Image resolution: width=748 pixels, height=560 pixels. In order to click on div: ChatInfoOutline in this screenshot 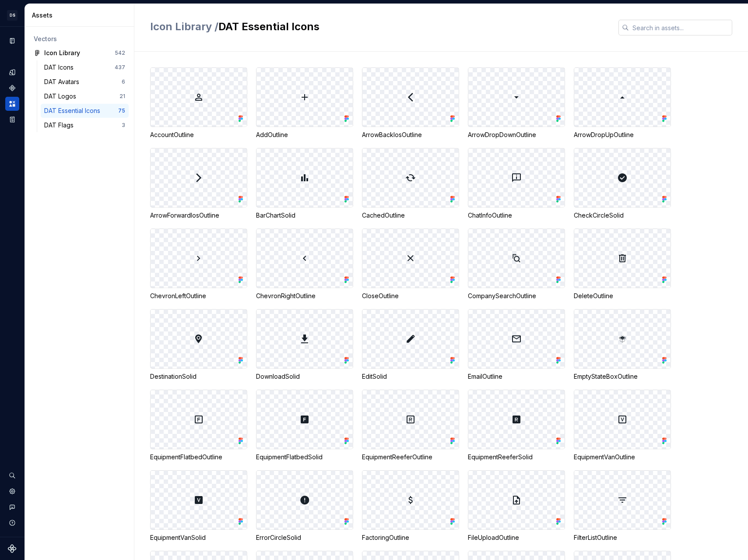, I will do `click(516, 215)`.